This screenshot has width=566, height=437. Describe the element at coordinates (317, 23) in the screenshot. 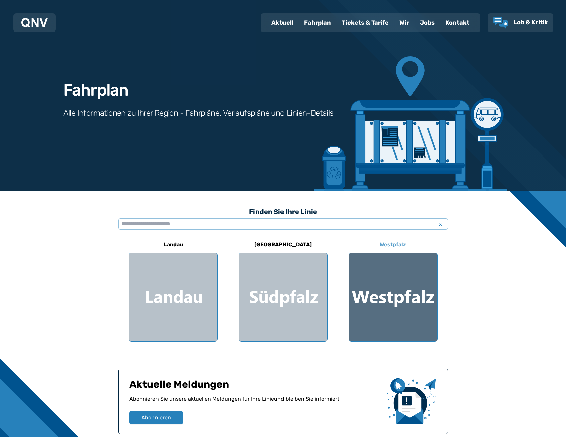

I see `a: Fahrplan` at that location.